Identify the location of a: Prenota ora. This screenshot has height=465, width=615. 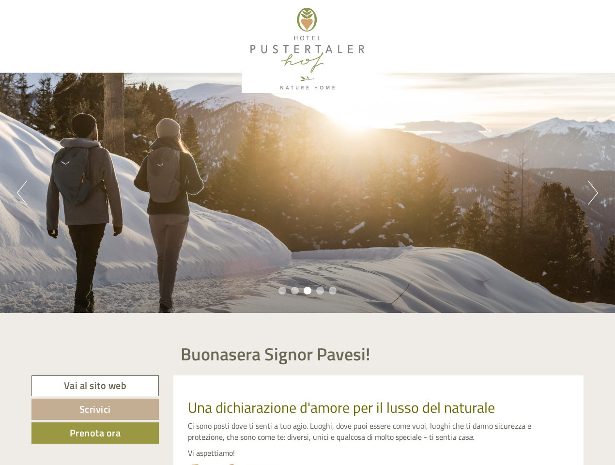
(95, 433).